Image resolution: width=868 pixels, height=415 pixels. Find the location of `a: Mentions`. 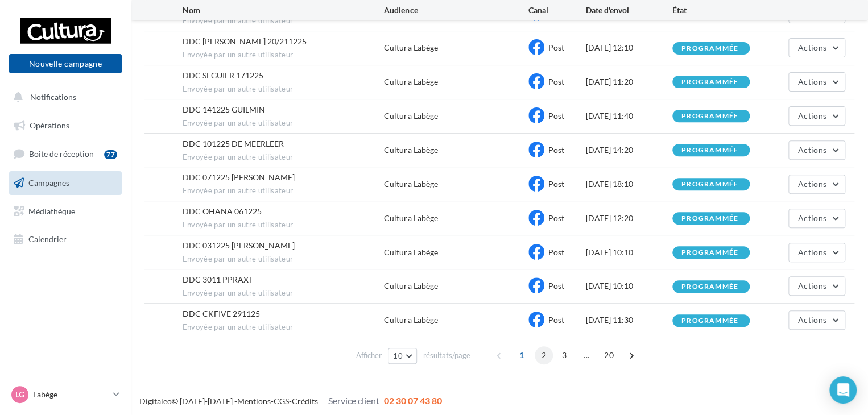

a: Mentions is located at coordinates (253, 401).